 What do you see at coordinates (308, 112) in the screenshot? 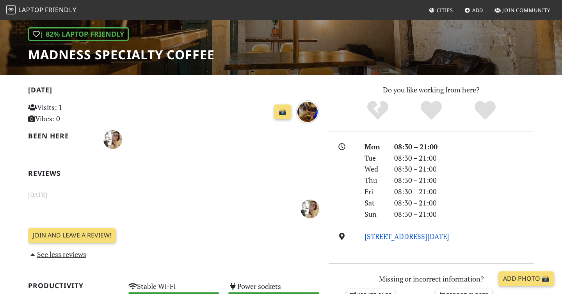
I see `img: over 1 year ago` at bounding box center [308, 112].